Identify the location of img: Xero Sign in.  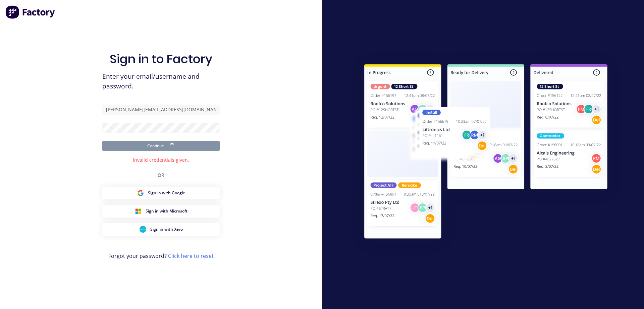
(143, 229).